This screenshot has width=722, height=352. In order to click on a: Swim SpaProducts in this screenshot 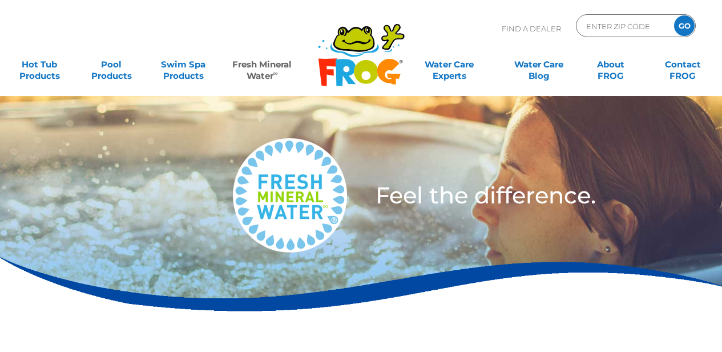, I will do `click(183, 65)`.